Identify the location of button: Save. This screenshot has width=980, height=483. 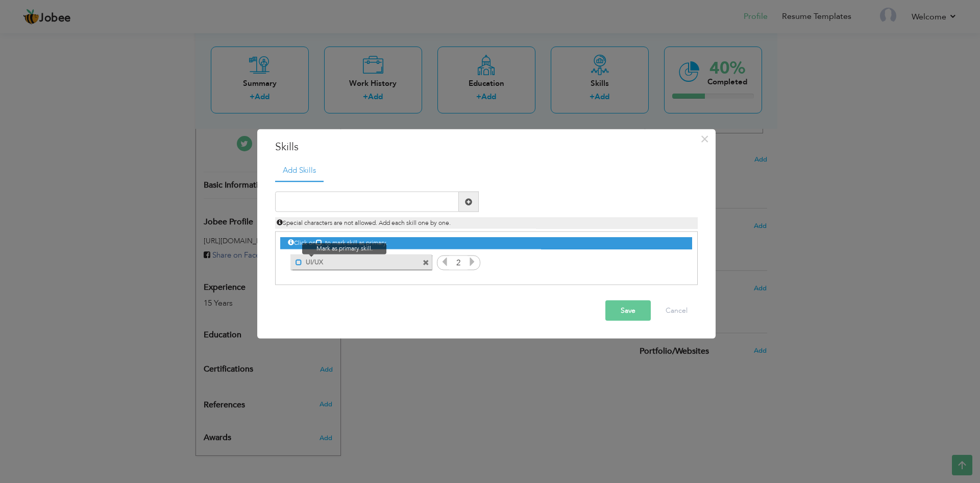
(628, 311).